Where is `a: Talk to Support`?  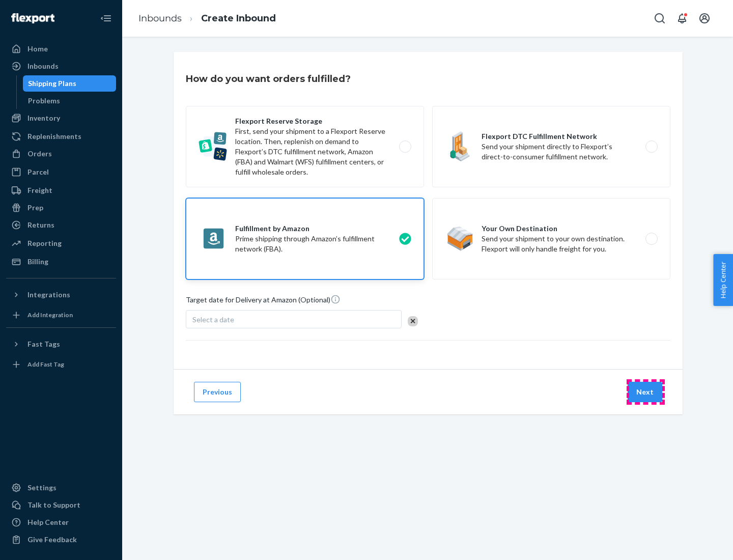 a: Talk to Support is located at coordinates (61, 505).